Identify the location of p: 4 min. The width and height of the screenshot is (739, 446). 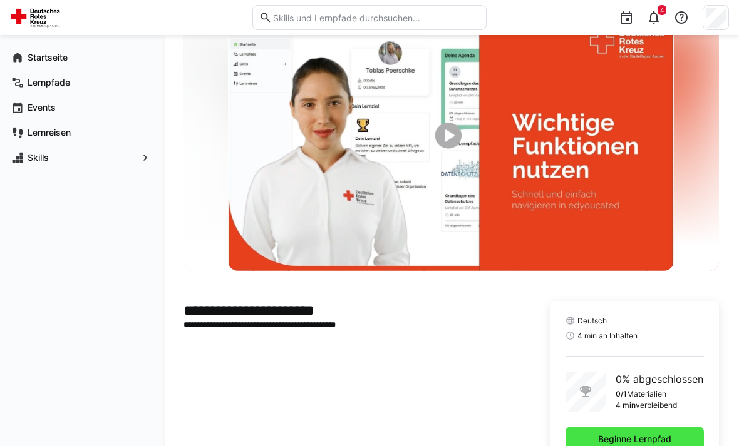
(625, 406).